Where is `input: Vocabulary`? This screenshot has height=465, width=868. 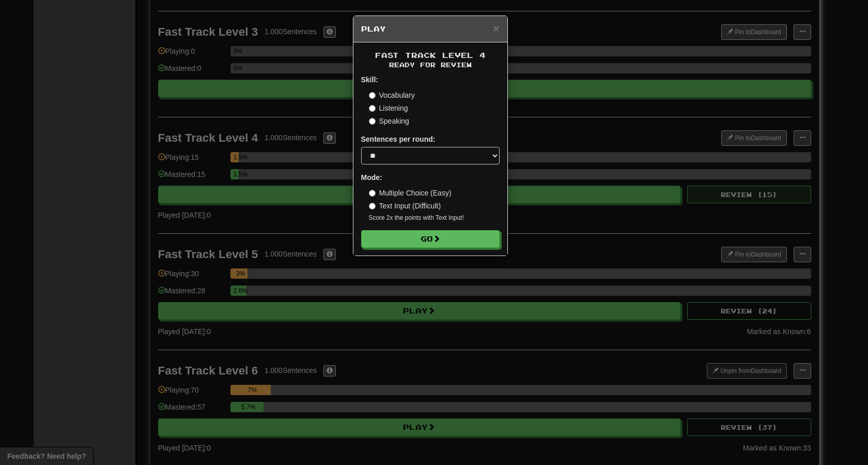
input: Vocabulary is located at coordinates (372, 95).